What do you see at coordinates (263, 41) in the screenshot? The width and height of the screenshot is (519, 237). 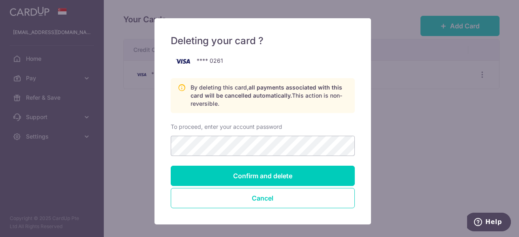 I see `h5: Deleting your card ?` at bounding box center [263, 41].